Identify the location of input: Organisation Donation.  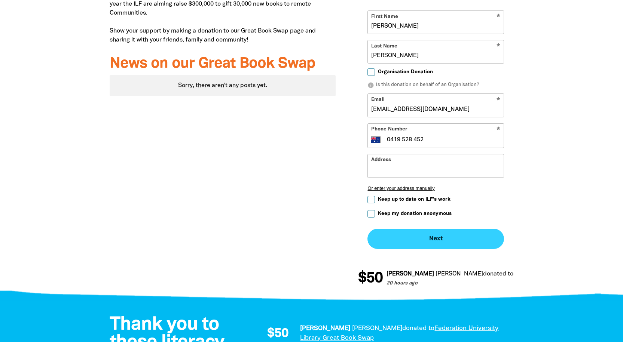
(371, 72).